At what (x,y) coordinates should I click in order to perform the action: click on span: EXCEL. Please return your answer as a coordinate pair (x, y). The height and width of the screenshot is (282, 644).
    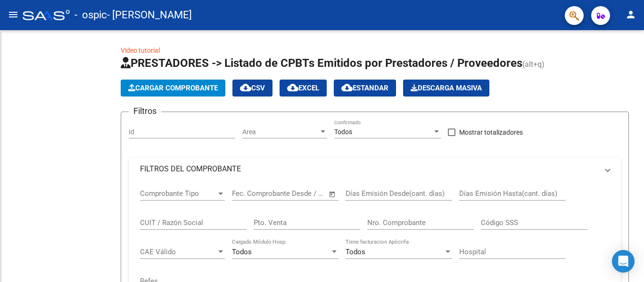
    Looking at the image, I should click on (303, 88).